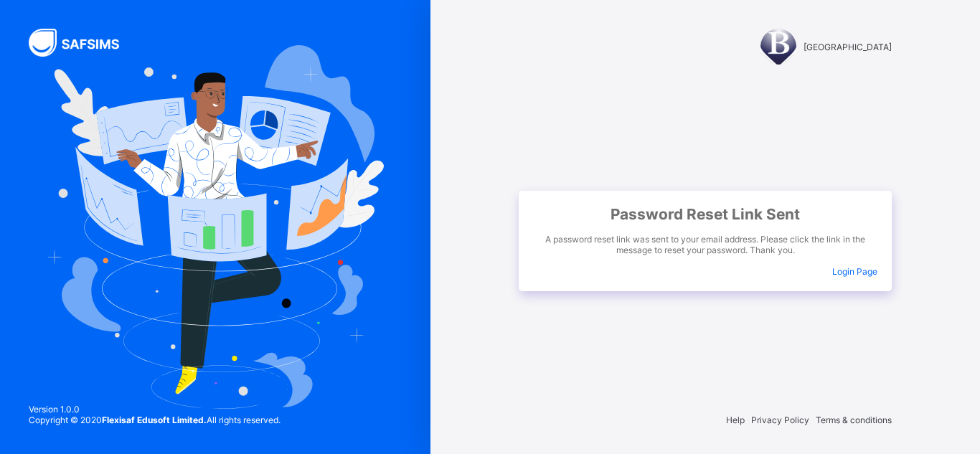 This screenshot has width=980, height=454. What do you see at coordinates (155, 420) in the screenshot?
I see `span: Copyright © 2020 All rights reserved.` at bounding box center [155, 420].